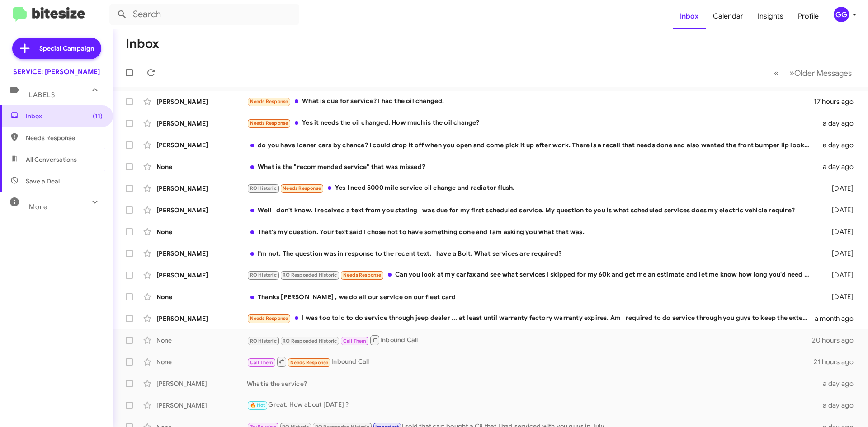 The height and width of the screenshot is (427, 868). Describe the element at coordinates (841, 15) in the screenshot. I see `div: GG` at that location.